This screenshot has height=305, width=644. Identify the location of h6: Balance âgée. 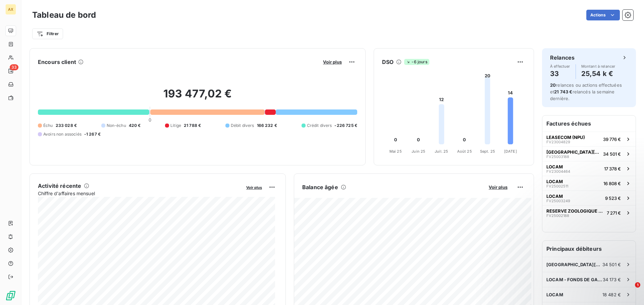
(320, 187).